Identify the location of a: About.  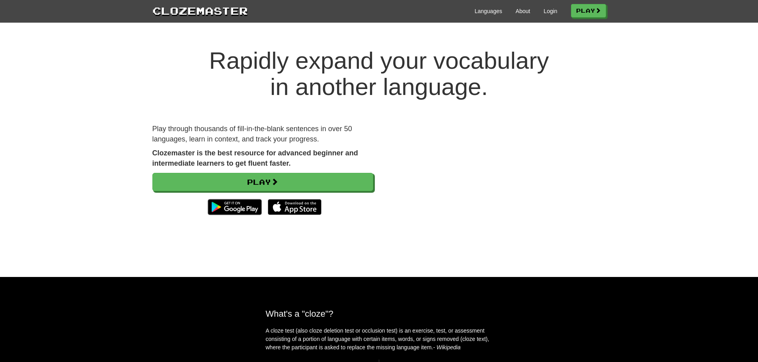
(523, 11).